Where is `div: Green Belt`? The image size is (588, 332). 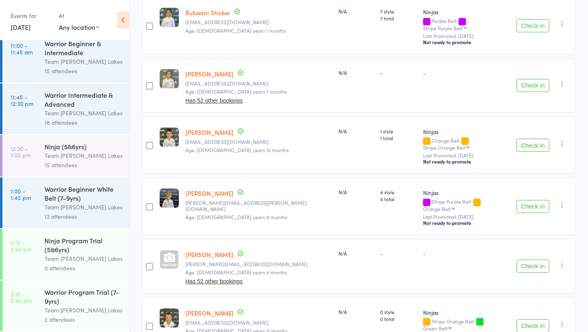
div: Green Belt is located at coordinates (435, 327).